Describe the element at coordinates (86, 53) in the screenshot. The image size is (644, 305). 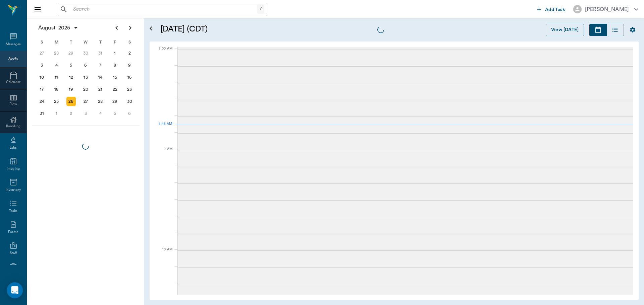
I see `div: Wednesday, July 30, 2025` at that location.